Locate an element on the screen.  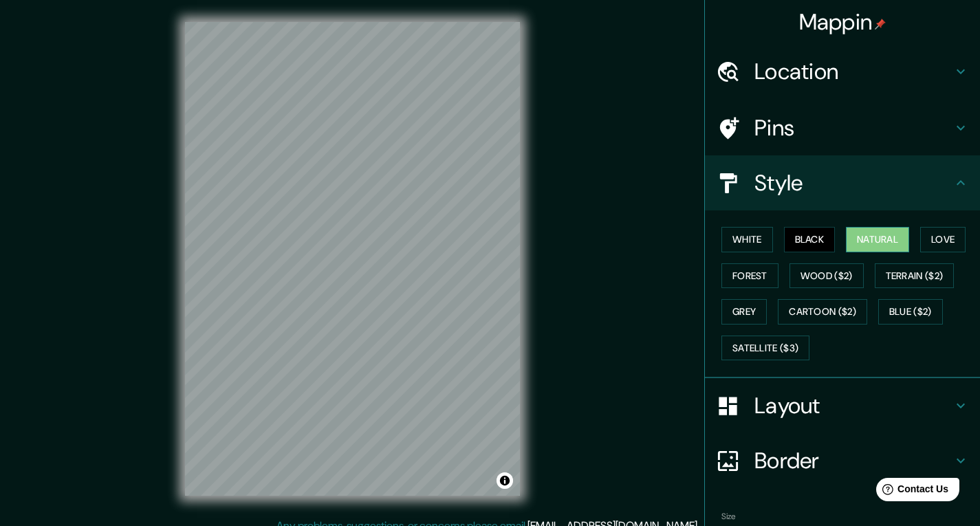
div: Border is located at coordinates (843, 461).